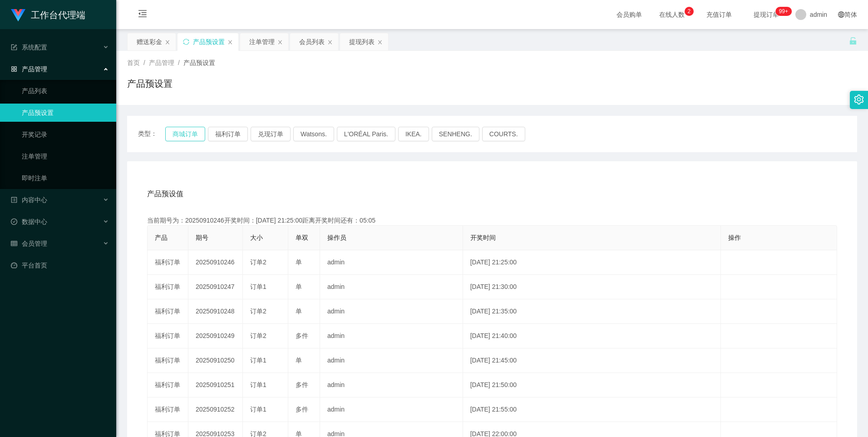 Image resolution: width=868 pixels, height=437 pixels. Describe the element at coordinates (65, 134) in the screenshot. I see `a: 开奖记录` at that location.